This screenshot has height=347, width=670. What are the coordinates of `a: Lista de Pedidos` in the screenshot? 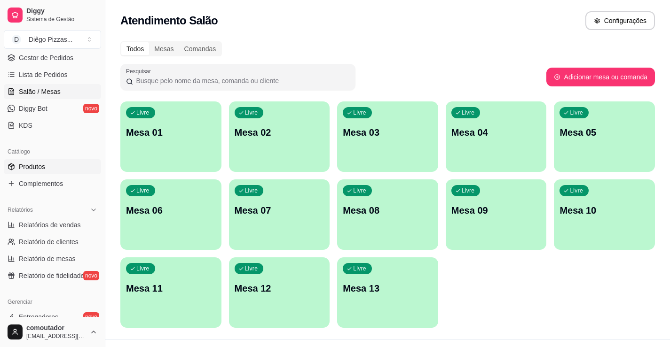 It's located at (52, 75).